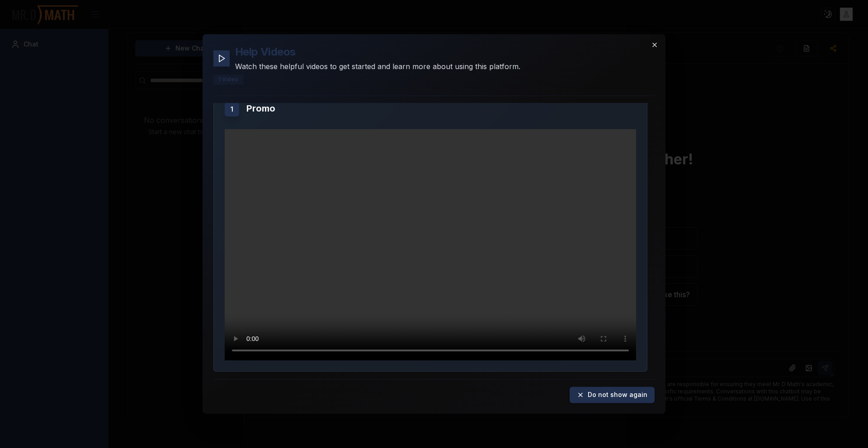 Image resolution: width=868 pixels, height=448 pixels. What do you see at coordinates (442, 108) in the screenshot?
I see `h3: Promo` at bounding box center [442, 108].